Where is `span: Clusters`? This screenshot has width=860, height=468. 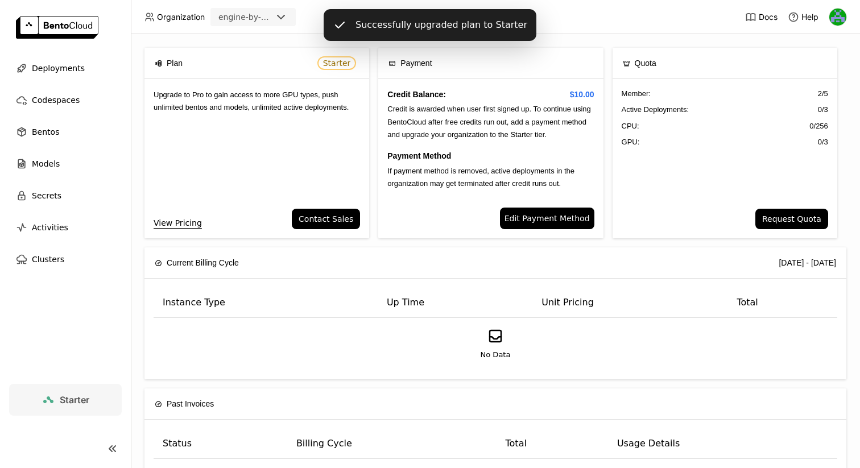 span: Clusters is located at coordinates (48, 259).